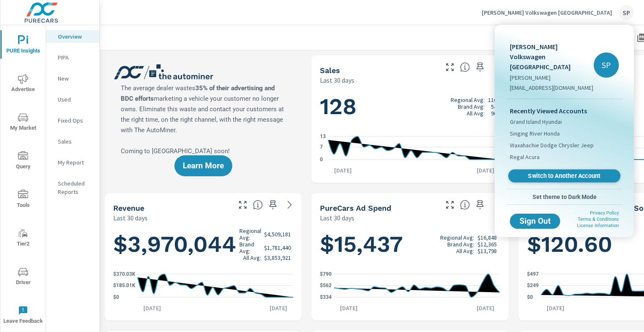 Image resolution: width=644 pixels, height=332 pixels. What do you see at coordinates (552, 145) in the screenshot?
I see `span: Waxahachie Dodge Chrysler Jeep` at bounding box center [552, 145].